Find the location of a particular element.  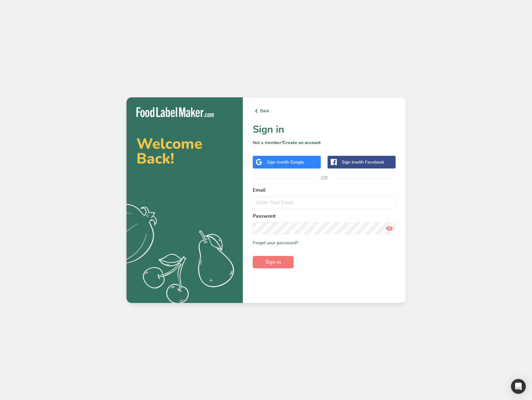

h2: Welcome Back! is located at coordinates (184, 151).